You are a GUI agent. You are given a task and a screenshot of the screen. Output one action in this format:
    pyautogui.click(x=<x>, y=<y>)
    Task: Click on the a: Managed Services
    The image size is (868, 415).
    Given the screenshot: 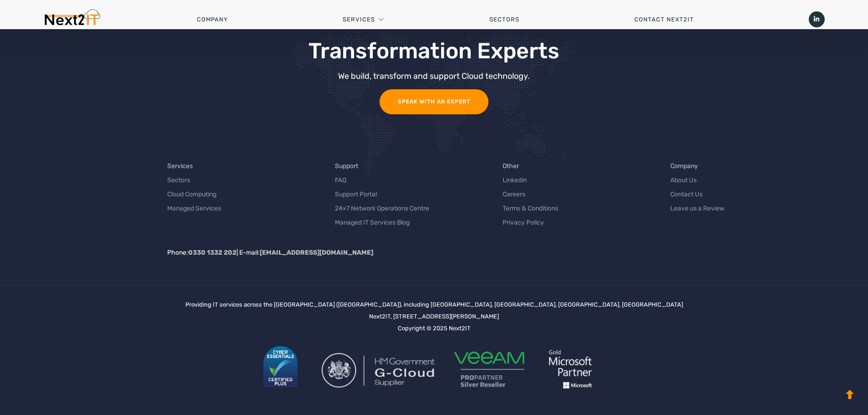 What is the action you would take?
    pyautogui.click(x=194, y=208)
    